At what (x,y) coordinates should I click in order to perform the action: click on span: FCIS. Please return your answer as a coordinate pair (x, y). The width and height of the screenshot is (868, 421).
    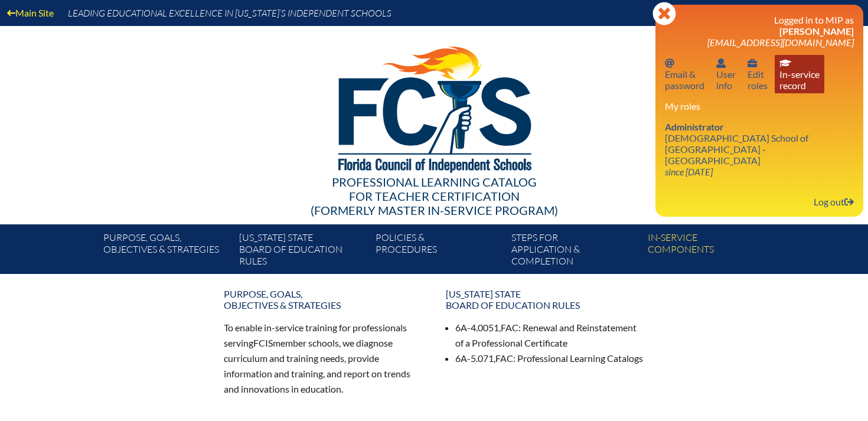
    Looking at the image, I should click on (263, 343).